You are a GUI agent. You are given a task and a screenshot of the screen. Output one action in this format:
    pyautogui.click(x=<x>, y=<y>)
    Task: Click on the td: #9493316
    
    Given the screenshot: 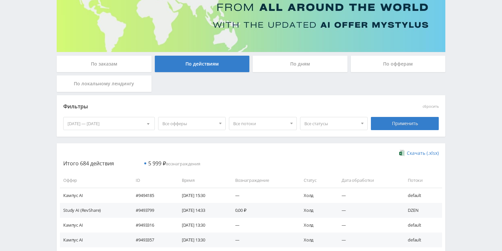 What is the action you would take?
    pyautogui.click(x=152, y=225)
    